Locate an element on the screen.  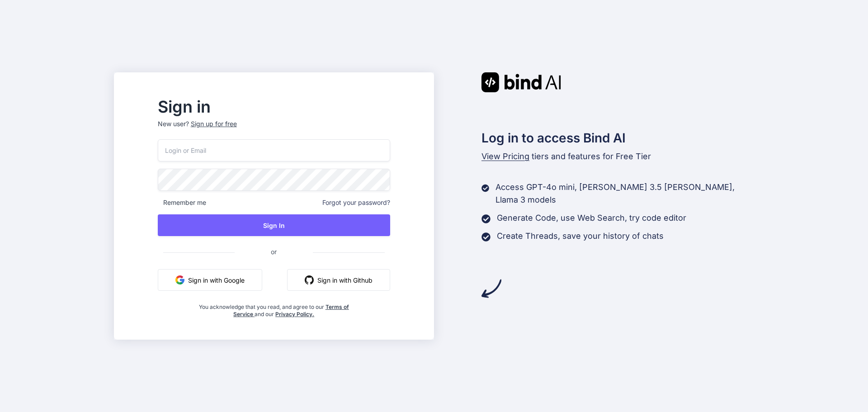
span: Remember me is located at coordinates (181, 203).